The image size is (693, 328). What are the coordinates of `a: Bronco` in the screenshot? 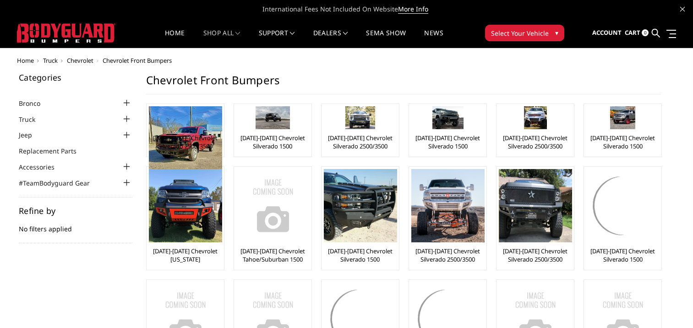 It's located at (35, 103).